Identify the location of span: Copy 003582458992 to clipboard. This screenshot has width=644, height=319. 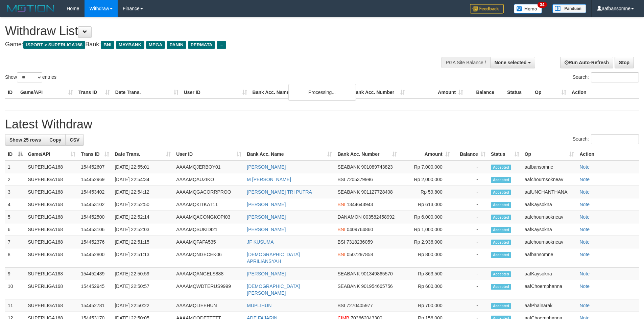
(379, 217).